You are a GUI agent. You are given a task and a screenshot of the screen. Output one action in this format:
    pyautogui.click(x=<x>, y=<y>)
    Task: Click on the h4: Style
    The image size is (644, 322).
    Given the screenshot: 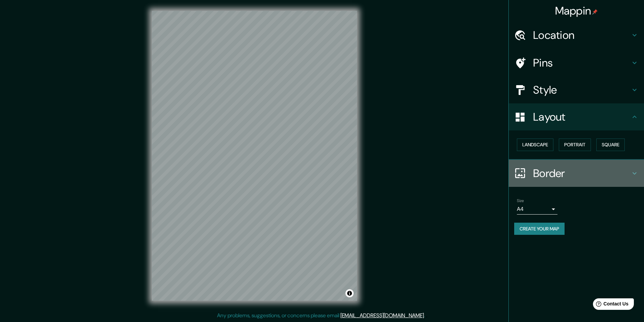 What is the action you would take?
    pyautogui.click(x=582, y=90)
    